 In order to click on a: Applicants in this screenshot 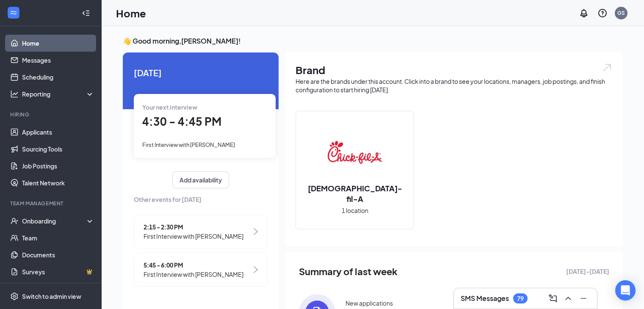, I will do `click(58, 132)`.